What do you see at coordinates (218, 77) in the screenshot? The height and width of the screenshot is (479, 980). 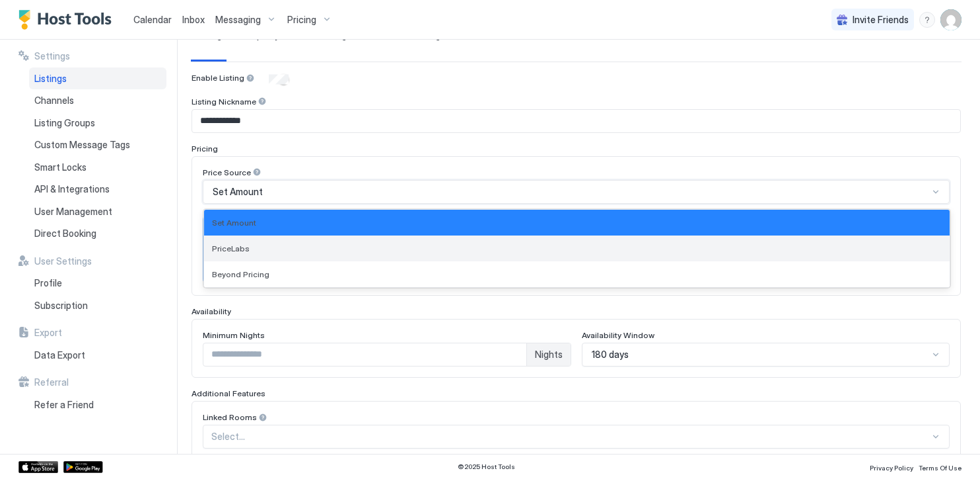 I see `span: Enable Listing` at bounding box center [218, 77].